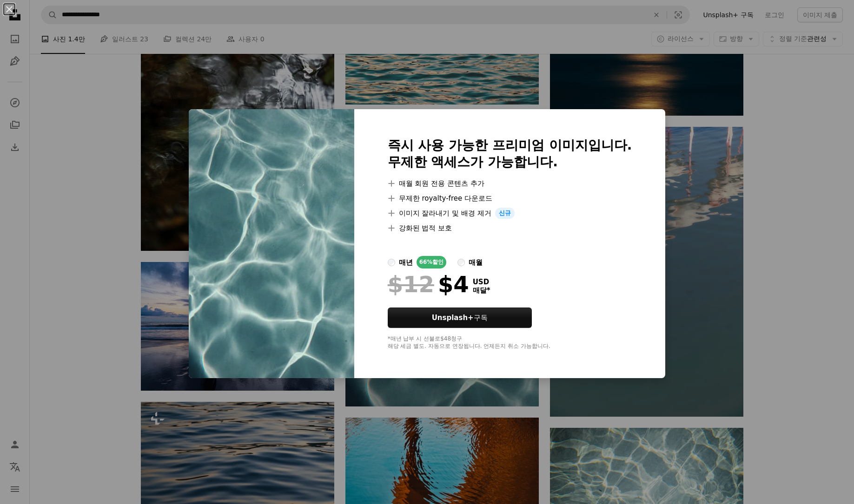 The height and width of the screenshot is (504, 854). What do you see at coordinates (510, 153) in the screenshot?
I see `h2: 즉시 사용 가능한 프리미엄 이미지입니다. 무제한 액세스가 가능합니다.` at bounding box center [510, 153].